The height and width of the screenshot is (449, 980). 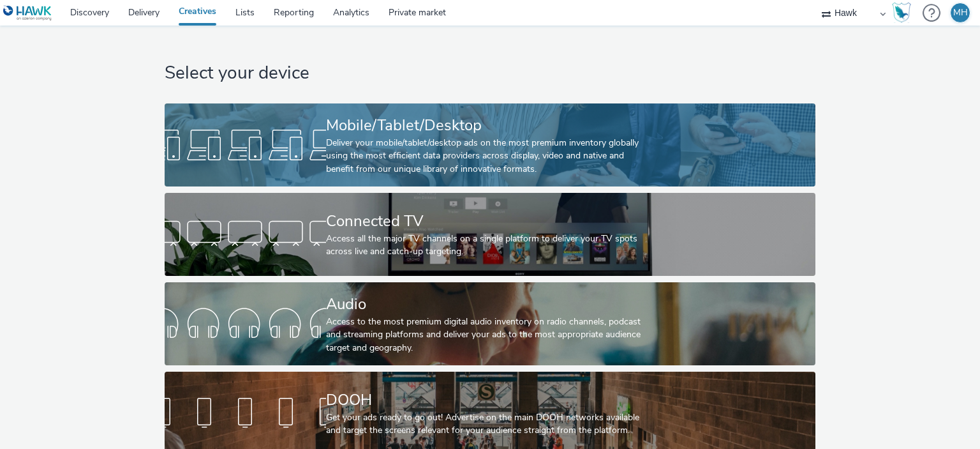 What do you see at coordinates (28, 12) in the screenshot?
I see `img: undefined Logo` at bounding box center [28, 12].